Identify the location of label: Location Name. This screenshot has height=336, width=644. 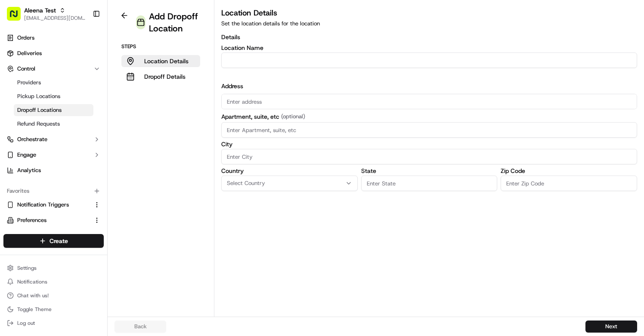
(429, 48).